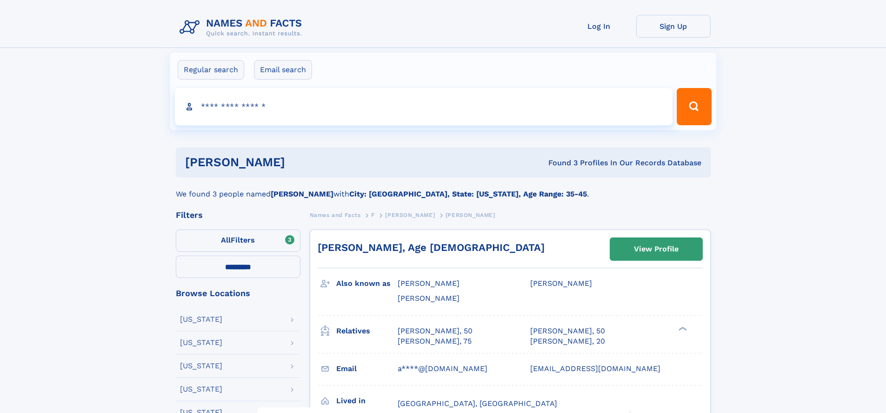  Describe the element at coordinates (238, 293) in the screenshot. I see `div: Browse Locations` at that location.